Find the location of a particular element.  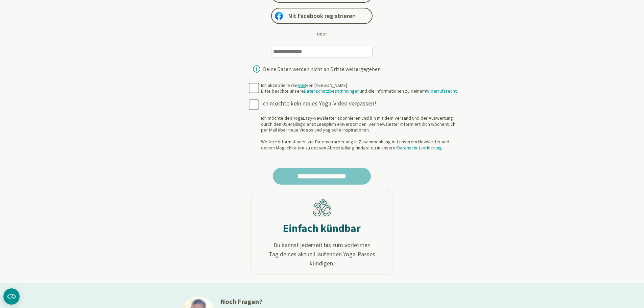

a: Mit Facebook registrieren is located at coordinates (322, 16).